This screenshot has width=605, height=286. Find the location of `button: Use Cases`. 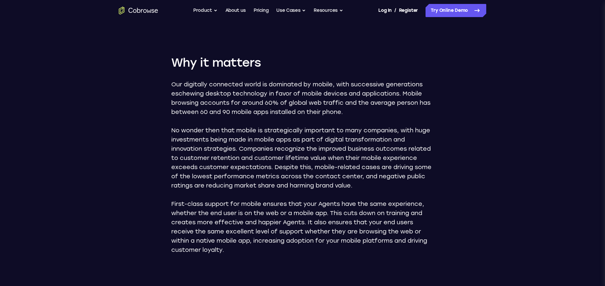

button: Use Cases is located at coordinates (291, 10).